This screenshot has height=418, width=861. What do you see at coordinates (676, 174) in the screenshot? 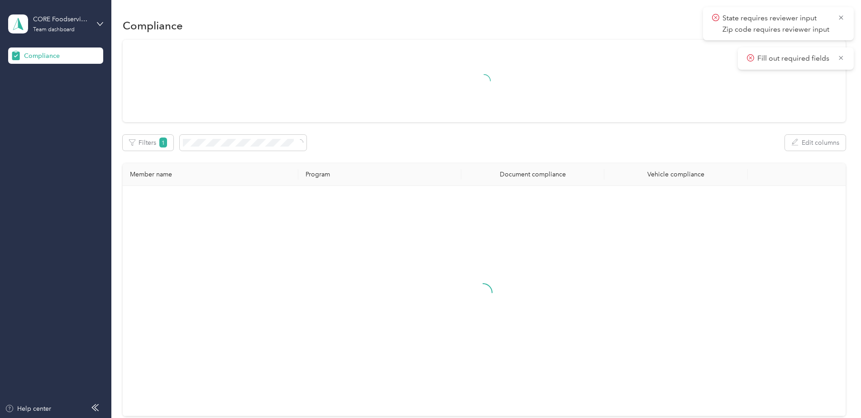
I see `div: Vehicle compliance` at bounding box center [676, 174].